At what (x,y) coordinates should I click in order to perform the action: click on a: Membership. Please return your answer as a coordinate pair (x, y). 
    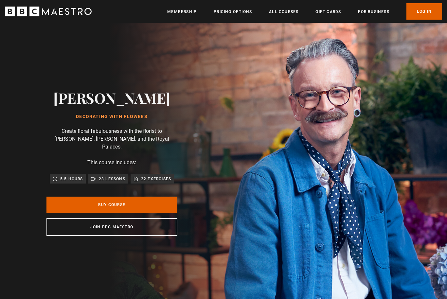
    Looking at the image, I should click on (182, 12).